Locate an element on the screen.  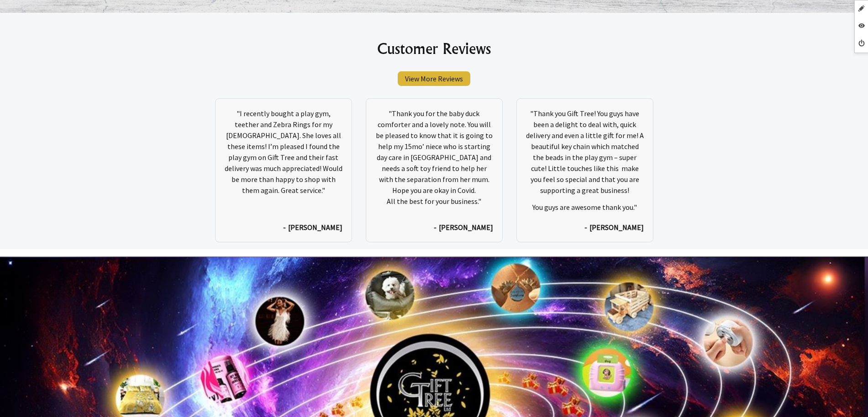
a: View More Reviews is located at coordinates (434, 79).